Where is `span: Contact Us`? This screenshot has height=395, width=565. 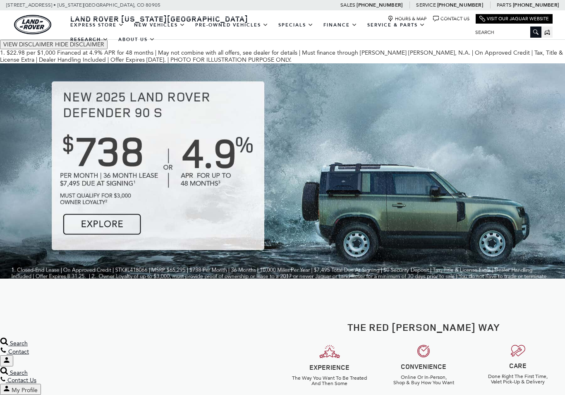 span: Contact Us is located at coordinates (22, 380).